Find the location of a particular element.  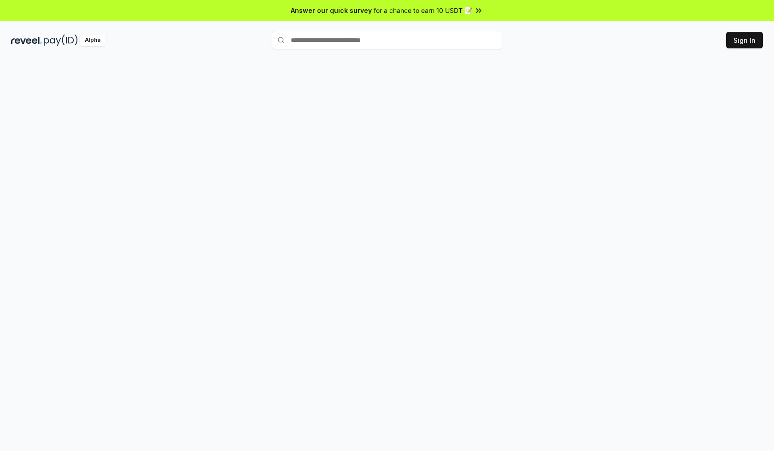

div: Alpha is located at coordinates (93, 40).